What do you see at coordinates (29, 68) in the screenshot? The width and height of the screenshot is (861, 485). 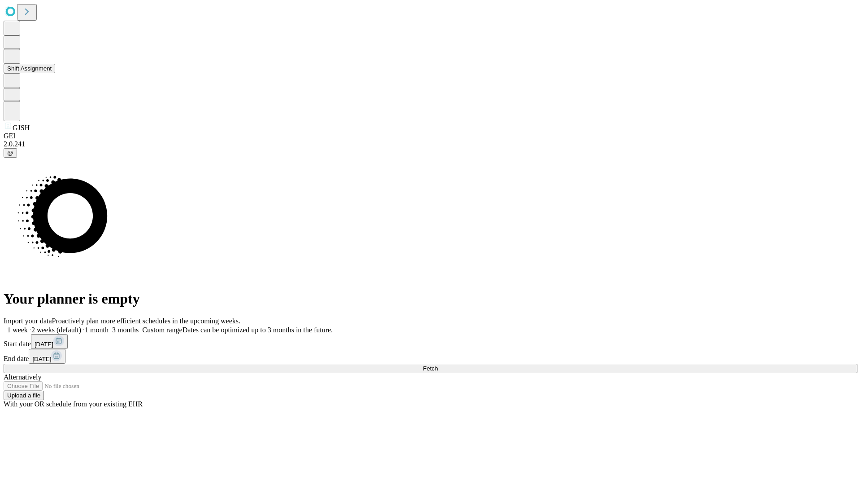 I see `button: Shift Assignment` at bounding box center [29, 68].